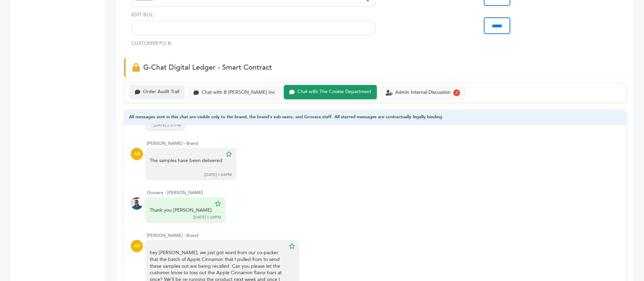 The image size is (644, 281). I want to click on label: EDIT BOL, so click(253, 15).